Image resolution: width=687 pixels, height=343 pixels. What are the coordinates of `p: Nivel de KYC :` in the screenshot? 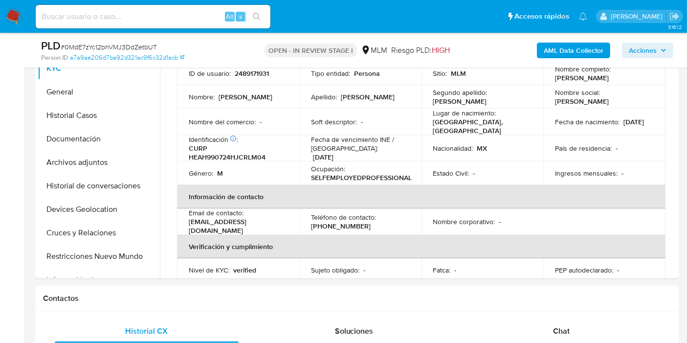 It's located at (209, 270).